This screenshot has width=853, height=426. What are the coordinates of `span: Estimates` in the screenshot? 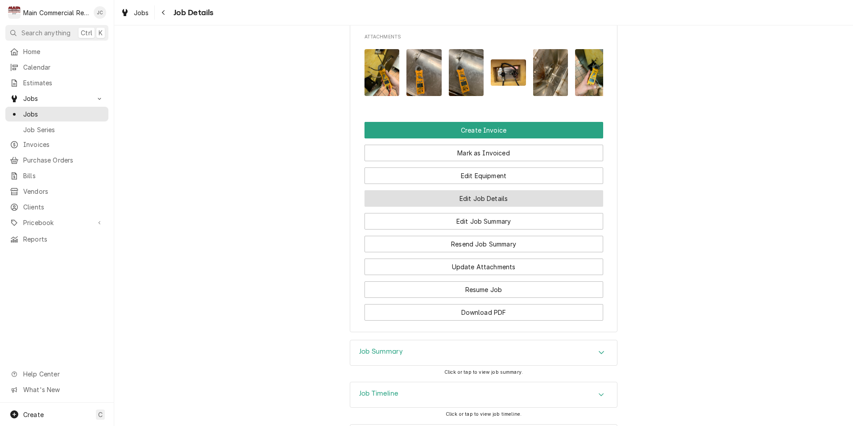 It's located at (63, 83).